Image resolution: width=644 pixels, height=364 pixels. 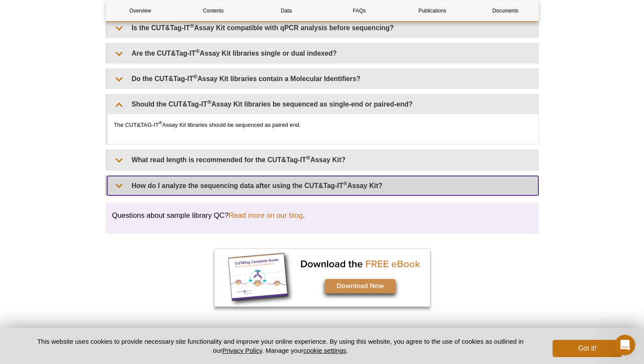 What do you see at coordinates (322, 125) in the screenshot?
I see `p: The CUT&TAG-IT Assay Kit libraries should be sequenced as paired end.` at bounding box center [322, 125].